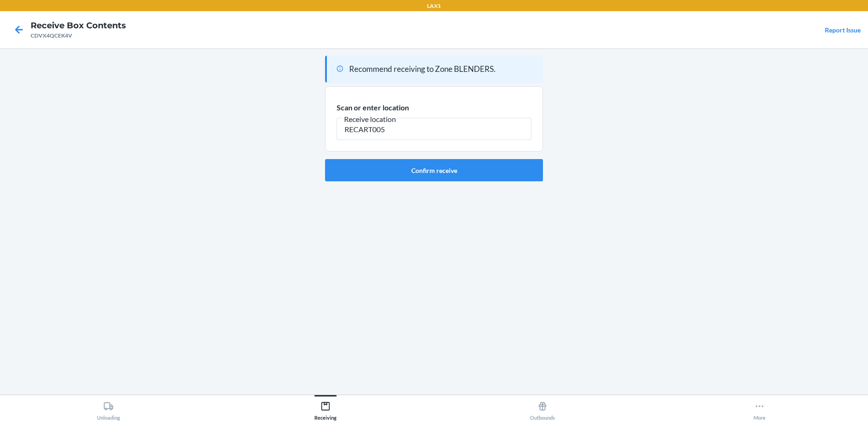  I want to click on span: Scan or enter location, so click(373, 107).